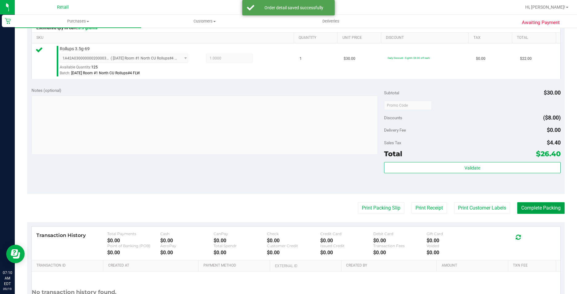 The height and width of the screenshot is (294, 577). Describe the element at coordinates (474, 266) in the screenshot. I see `a: Amount` at that location.